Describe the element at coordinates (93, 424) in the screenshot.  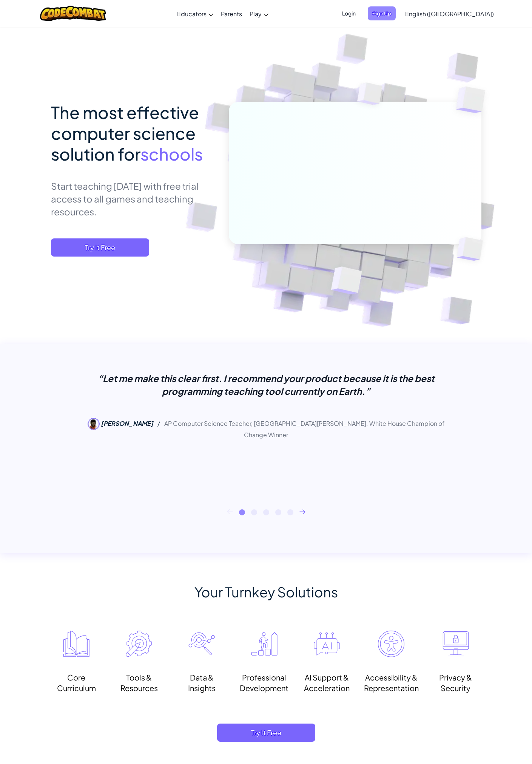
I see `img: Seth Reichelson` at that location.